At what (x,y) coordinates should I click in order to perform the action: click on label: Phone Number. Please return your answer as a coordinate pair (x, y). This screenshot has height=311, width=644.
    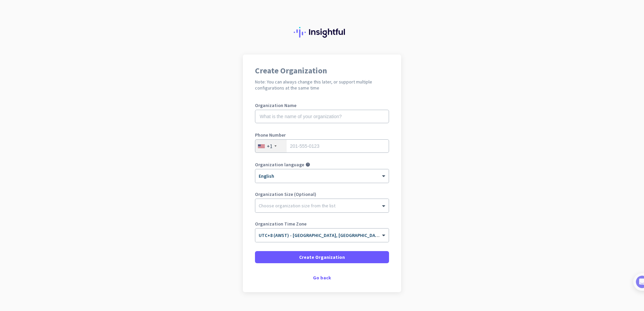
    Looking at the image, I should click on (322, 135).